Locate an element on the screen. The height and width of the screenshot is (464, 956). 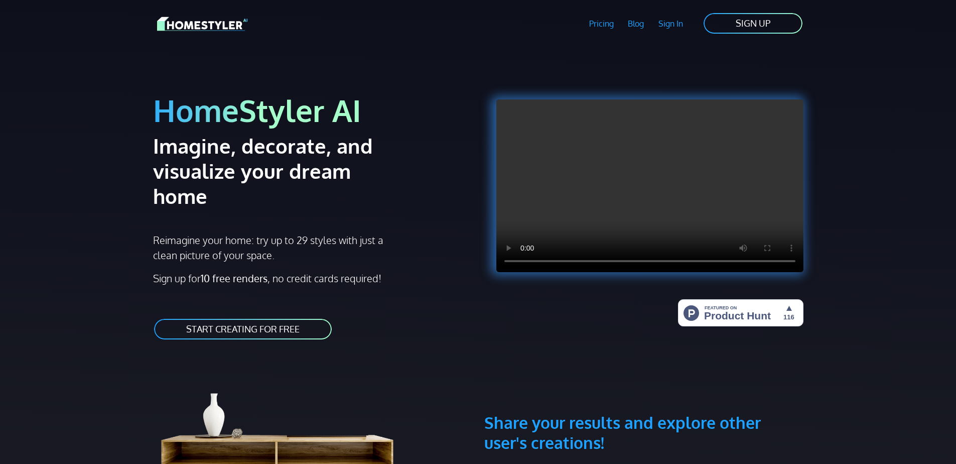
a: START CREATING FOR FREE is located at coordinates (243, 329).